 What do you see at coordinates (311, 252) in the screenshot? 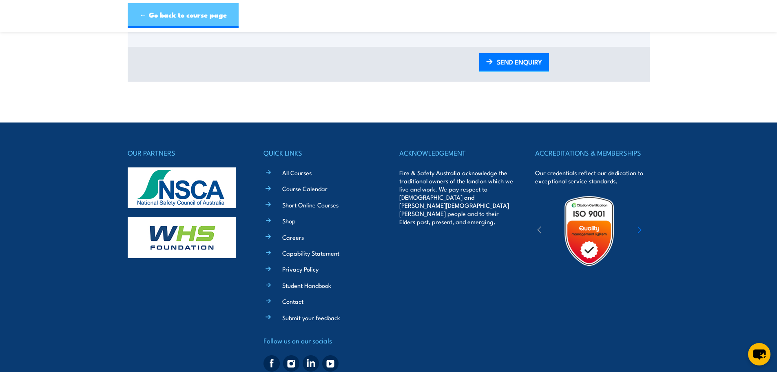
I see `a: Capability Statement` at bounding box center [311, 252].